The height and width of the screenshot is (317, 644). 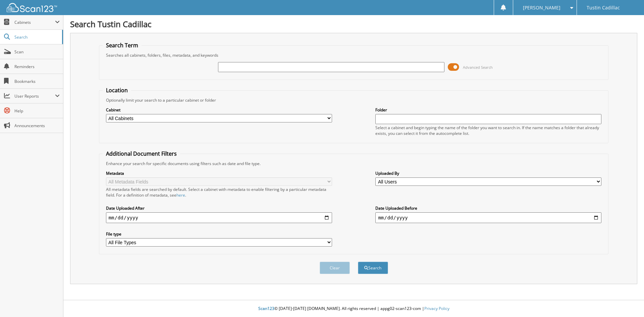 What do you see at coordinates (122, 45) in the screenshot?
I see `legend: Search Term` at bounding box center [122, 45].